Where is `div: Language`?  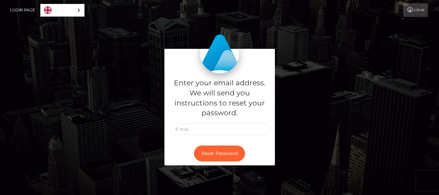 div: Language is located at coordinates (62, 10).